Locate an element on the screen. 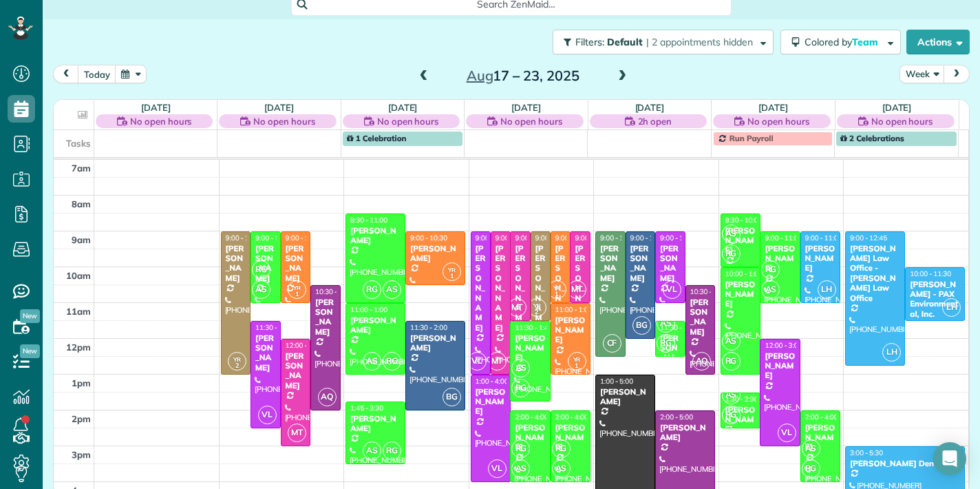 This screenshot has width=980, height=489. span: 1:45 - 3:30 is located at coordinates (367, 408).